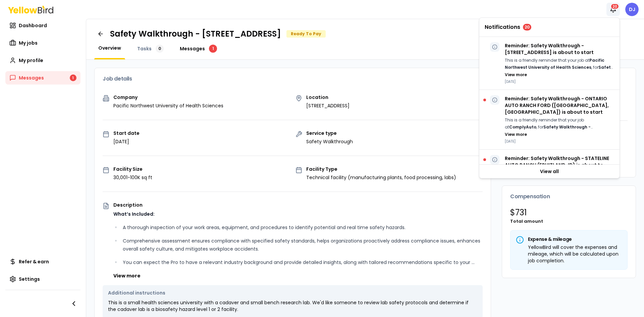  I want to click on button: 20, so click(613, 9).